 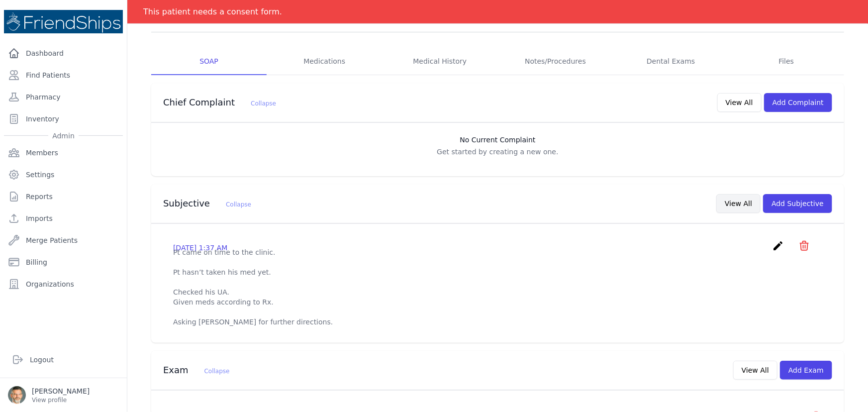 What do you see at coordinates (779, 246) in the screenshot?
I see `i: create` at bounding box center [779, 246].